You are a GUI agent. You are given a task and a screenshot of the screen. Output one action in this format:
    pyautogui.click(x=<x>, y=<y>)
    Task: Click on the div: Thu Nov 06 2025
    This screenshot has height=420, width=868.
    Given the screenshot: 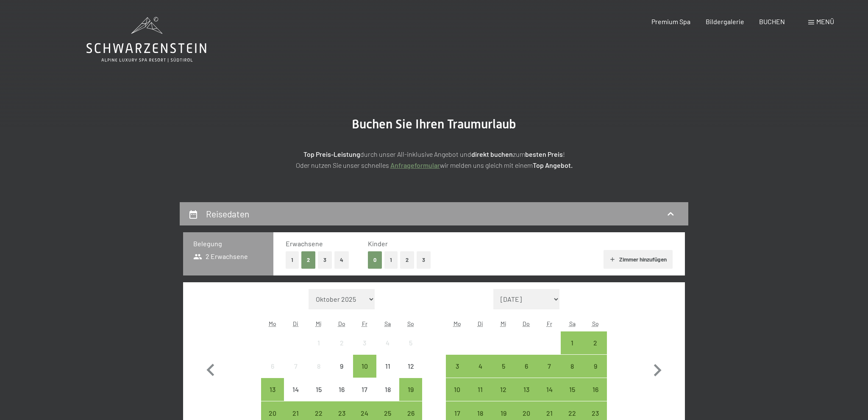 What is the action you would take?
    pyautogui.click(x=526, y=366)
    